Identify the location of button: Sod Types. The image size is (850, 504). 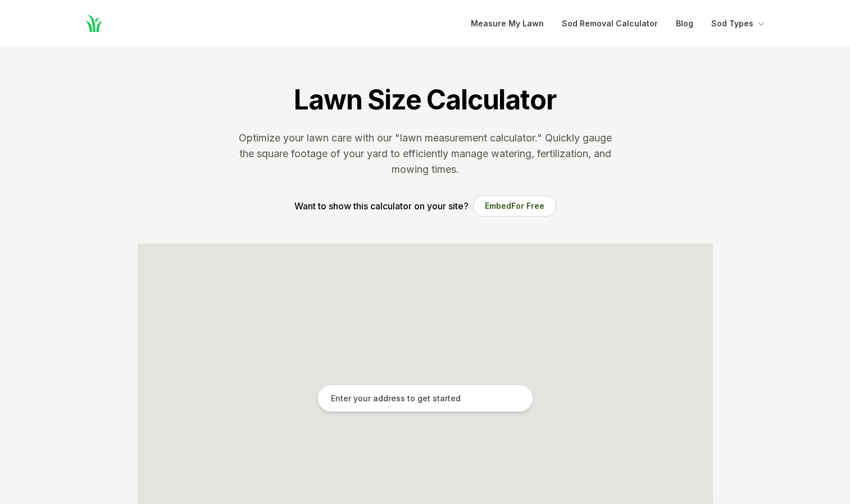
(738, 23).